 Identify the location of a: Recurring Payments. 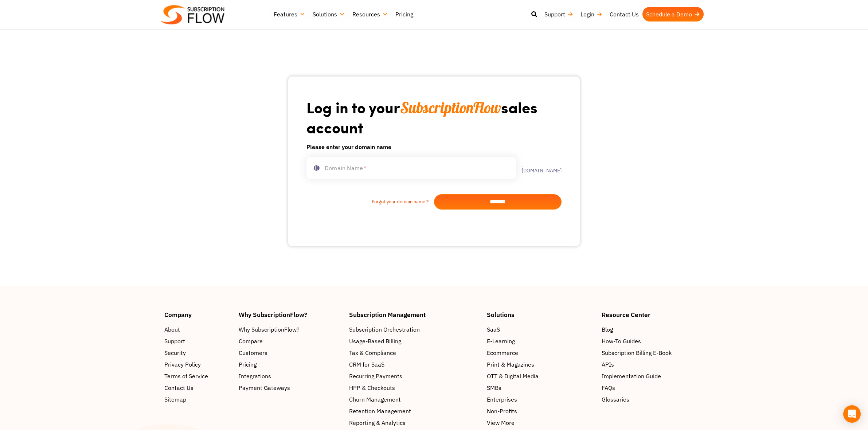
(415, 376).